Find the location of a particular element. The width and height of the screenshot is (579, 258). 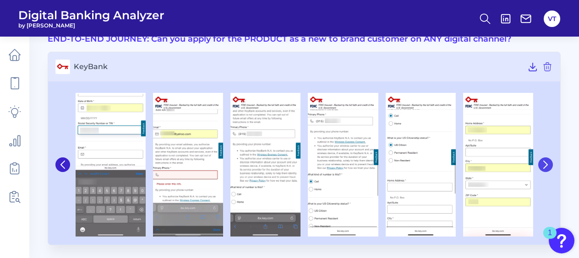

button: Open Resource Center, 1 new notification is located at coordinates (562, 241).